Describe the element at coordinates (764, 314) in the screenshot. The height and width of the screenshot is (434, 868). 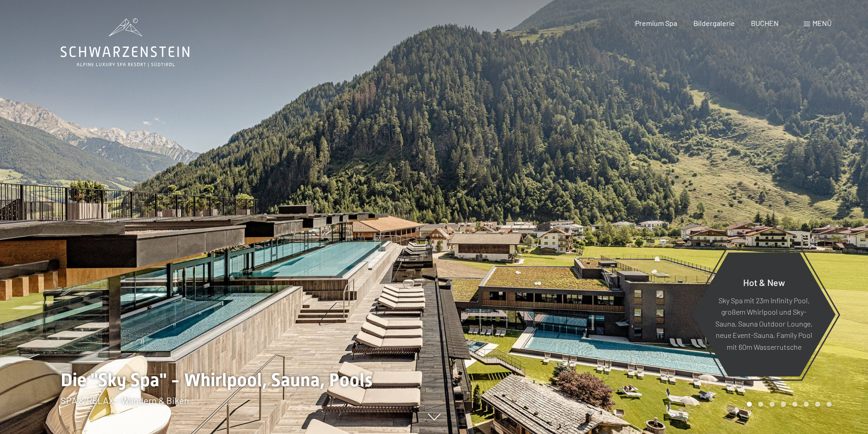
I see `a: Hot & New Sky Spa mit 23m Infinity Pool, großem Whirlpool und Sky-Sauna, Sauna Outdoor Lounge, ne...` at that location.